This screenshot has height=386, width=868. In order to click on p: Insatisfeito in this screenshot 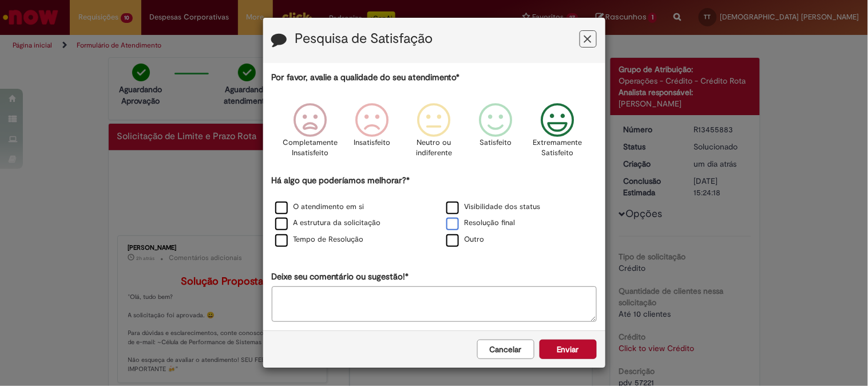, I will do `click(372, 143)`.